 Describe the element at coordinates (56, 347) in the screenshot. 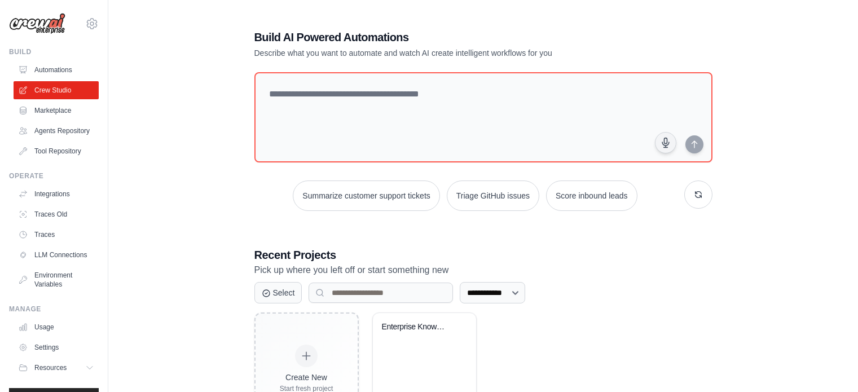

I see `a: Settings` at that location.